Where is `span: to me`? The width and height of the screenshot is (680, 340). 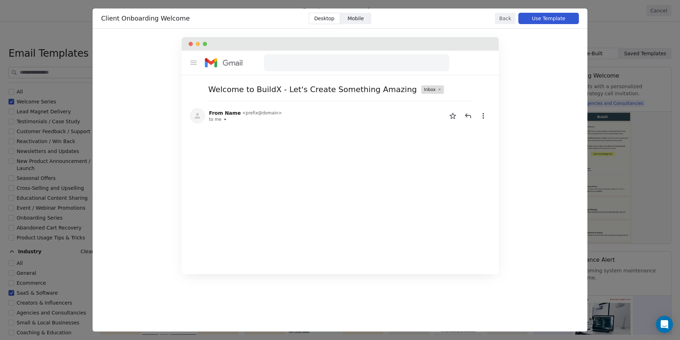 span: to me is located at coordinates (215, 119).